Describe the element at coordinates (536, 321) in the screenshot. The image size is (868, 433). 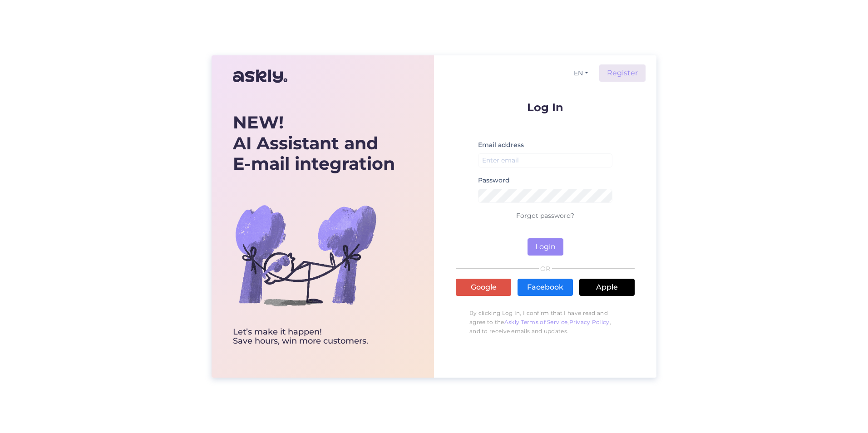
I see `a: Askly Terms of Service` at that location.